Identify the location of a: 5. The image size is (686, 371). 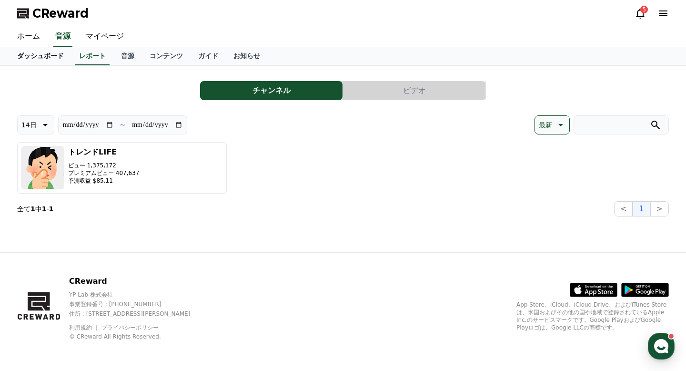
(641, 13).